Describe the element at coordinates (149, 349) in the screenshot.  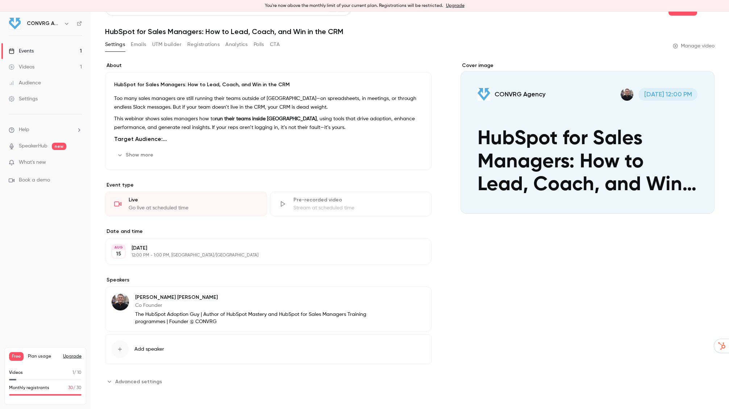
I see `span: Add speaker` at that location.